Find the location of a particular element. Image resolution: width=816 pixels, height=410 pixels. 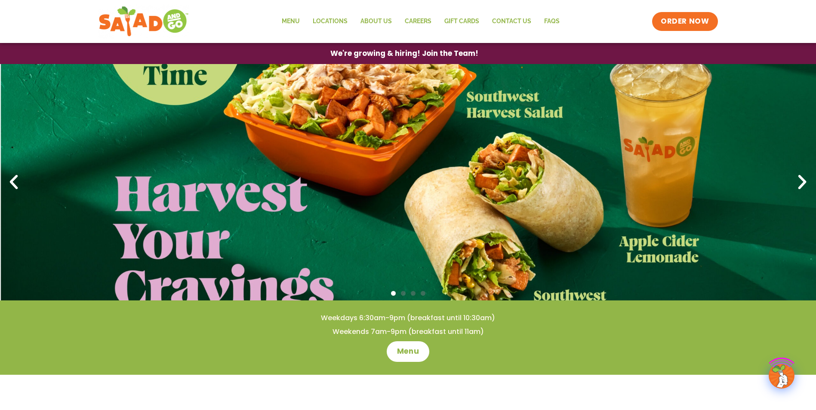

span: Go to slide 3 is located at coordinates (413, 293).